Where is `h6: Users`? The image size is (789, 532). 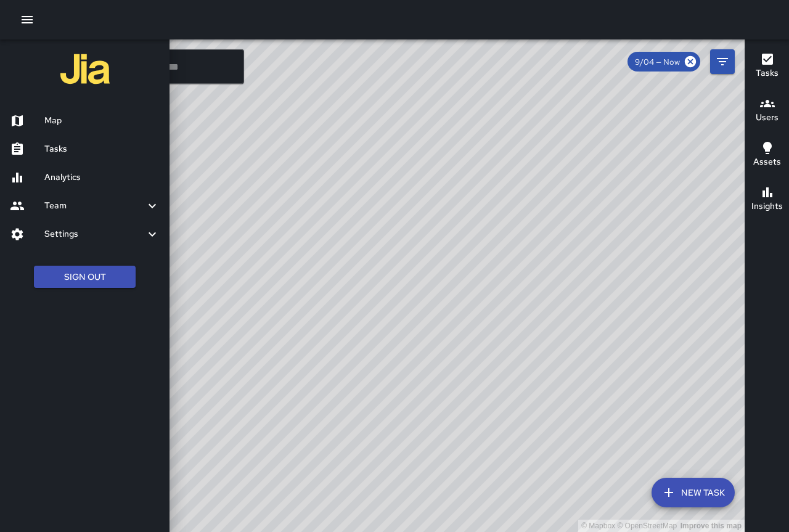
h6: Users is located at coordinates (767, 118).